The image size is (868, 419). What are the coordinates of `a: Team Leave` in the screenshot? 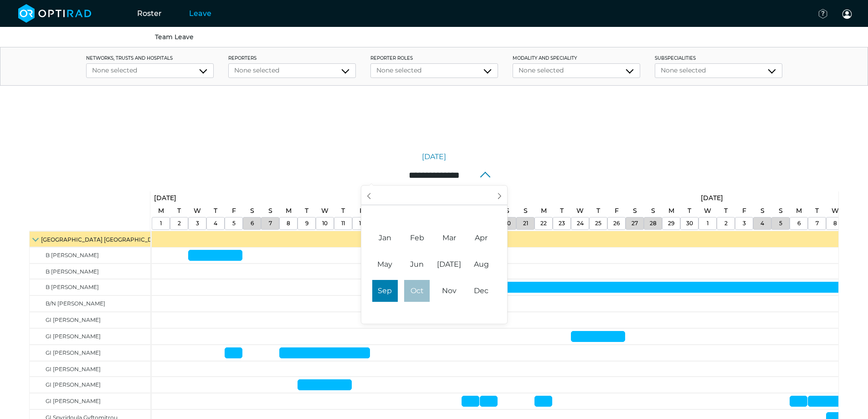 It's located at (174, 37).